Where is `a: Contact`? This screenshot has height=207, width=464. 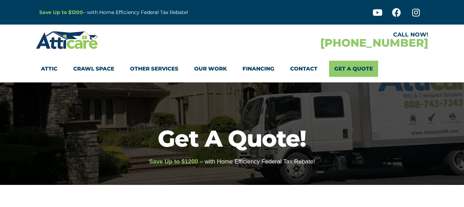 a: Contact is located at coordinates (304, 69).